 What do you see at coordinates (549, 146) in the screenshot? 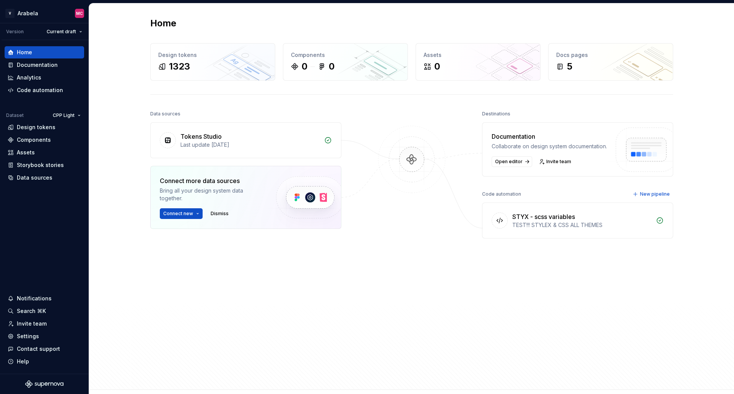
I see `div: Collaborate on design system documentation.` at bounding box center [549, 146].